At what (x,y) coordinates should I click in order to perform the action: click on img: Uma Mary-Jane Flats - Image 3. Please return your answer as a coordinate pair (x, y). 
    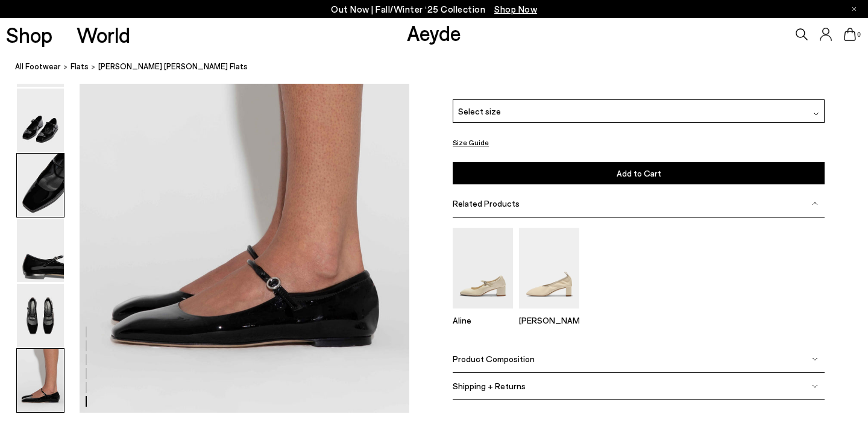
    Looking at the image, I should click on (40, 185).